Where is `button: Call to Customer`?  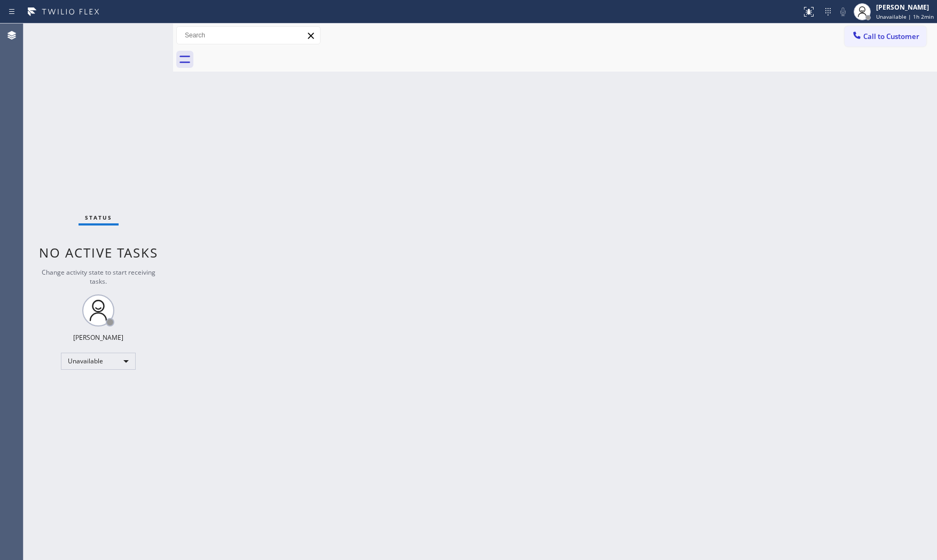
button: Call to Customer is located at coordinates (885, 36).